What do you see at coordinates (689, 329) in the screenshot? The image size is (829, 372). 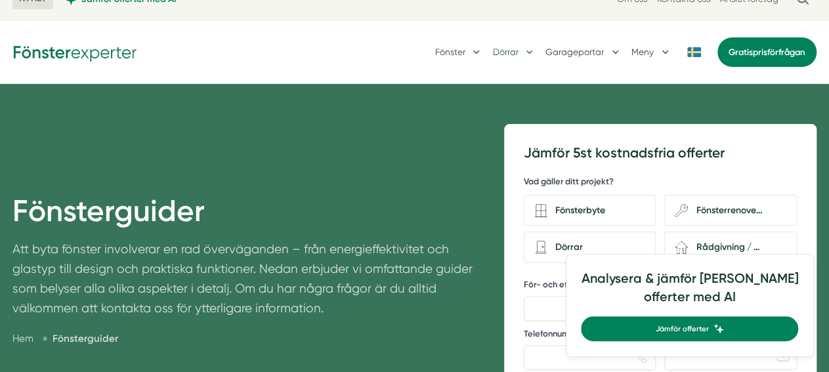 I see `a: Jämför offerter` at bounding box center [689, 329].